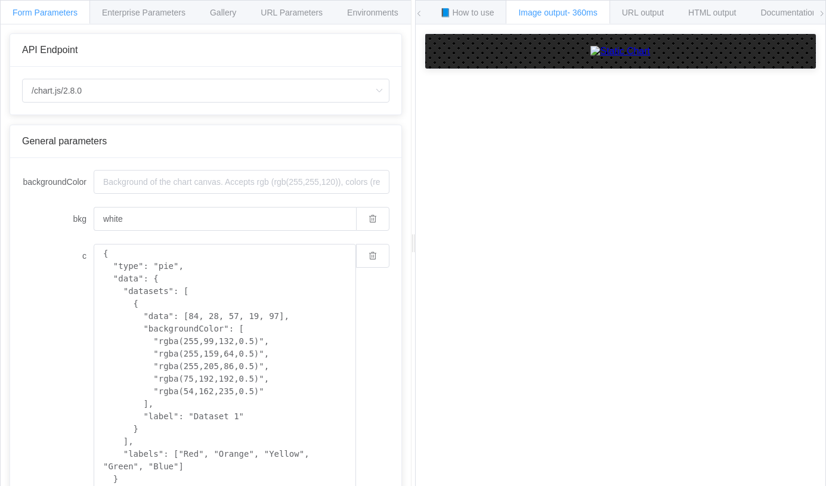 The height and width of the screenshot is (486, 826). I want to click on a: Static Chart, so click(621, 51).